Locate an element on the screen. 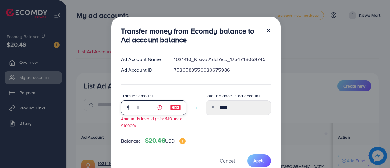  span: Cancel is located at coordinates (227, 161).